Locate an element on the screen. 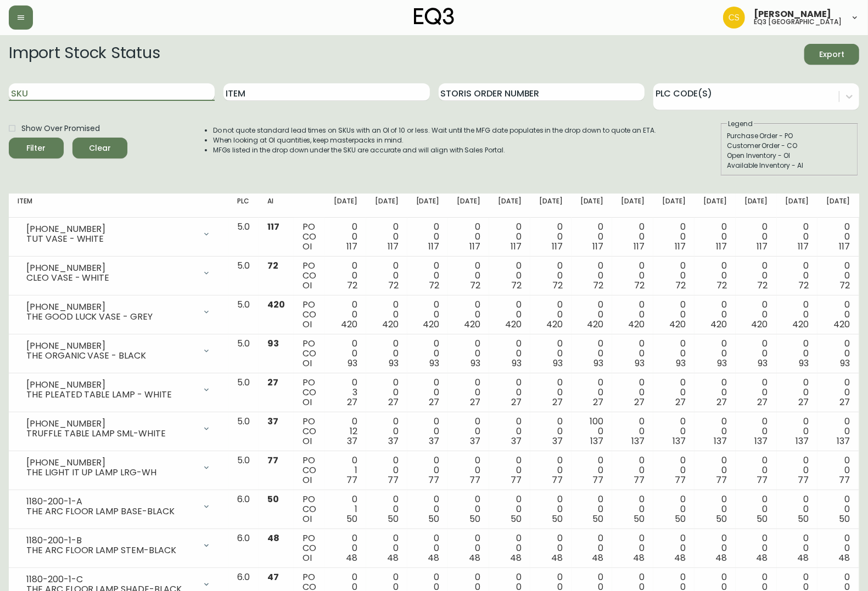 The image size is (868, 591). div: 1180-200-1-BTHE ARC FLOOR LAMP STEM-BLACK is located at coordinates (119, 546).